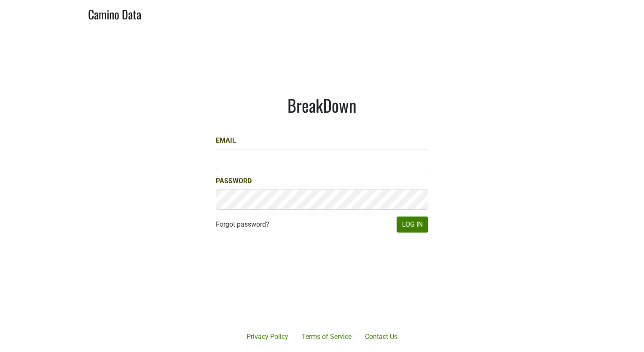 The image size is (644, 352). What do you see at coordinates (381, 337) in the screenshot?
I see `a: Contact Us` at bounding box center [381, 337].